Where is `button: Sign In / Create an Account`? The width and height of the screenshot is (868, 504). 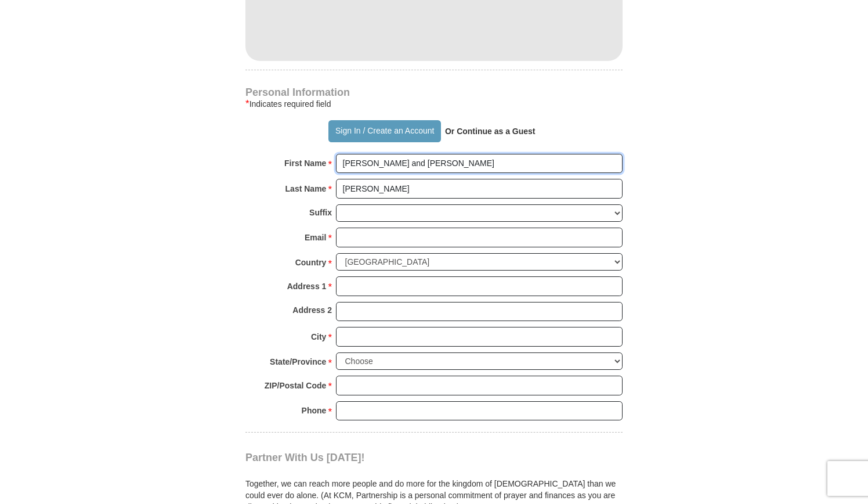
button: Sign In / Create an Account is located at coordinates (384, 131).